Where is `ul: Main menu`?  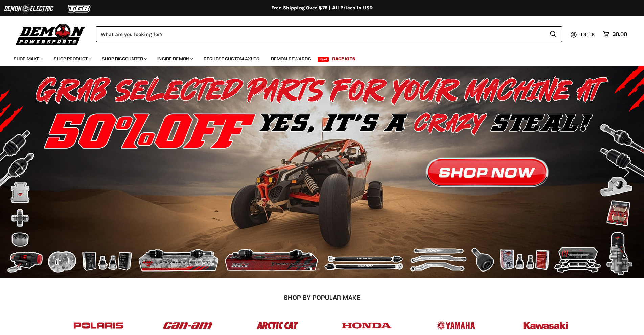
ul: Main menu is located at coordinates (317, 58).